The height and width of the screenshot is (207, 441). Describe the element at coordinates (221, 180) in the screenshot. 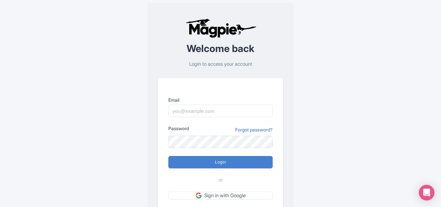

I see `span: or` at that location.